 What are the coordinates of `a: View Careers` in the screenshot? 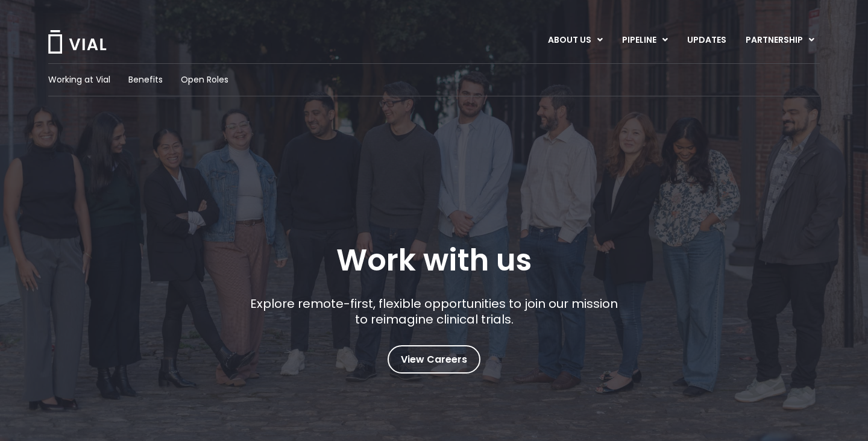 It's located at (434, 359).